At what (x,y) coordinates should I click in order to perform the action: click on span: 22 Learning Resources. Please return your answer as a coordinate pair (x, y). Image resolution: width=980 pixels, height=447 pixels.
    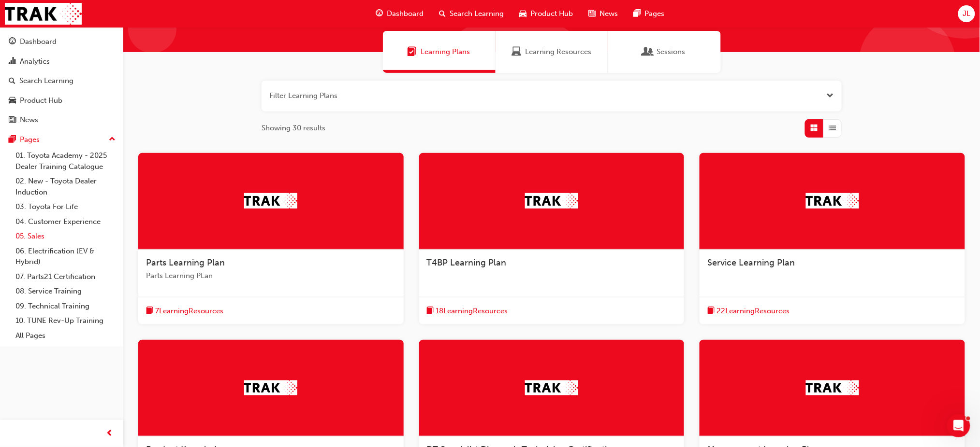
    Looking at the image, I should click on (753, 311).